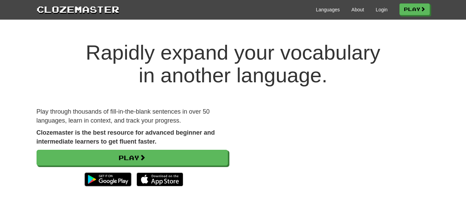 The width and height of the screenshot is (466, 218). I want to click on img: Get it on Google Play, so click(108, 180).